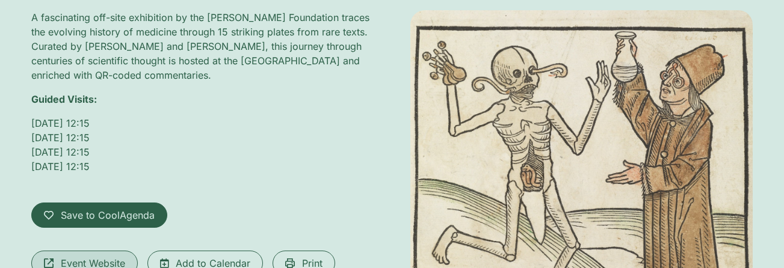 The height and width of the screenshot is (268, 784). I want to click on a: Save to CoolAgenda, so click(99, 215).